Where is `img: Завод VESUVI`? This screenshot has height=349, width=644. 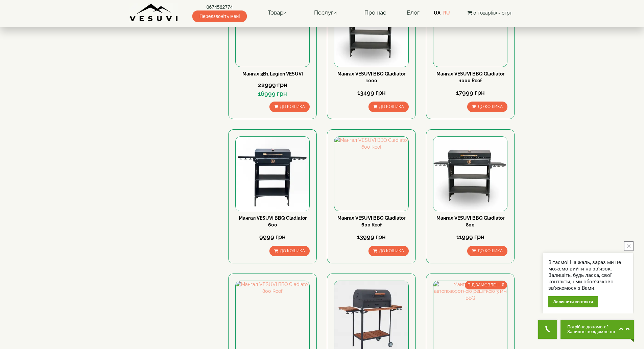 img: Завод VESUVI is located at coordinates (154, 12).